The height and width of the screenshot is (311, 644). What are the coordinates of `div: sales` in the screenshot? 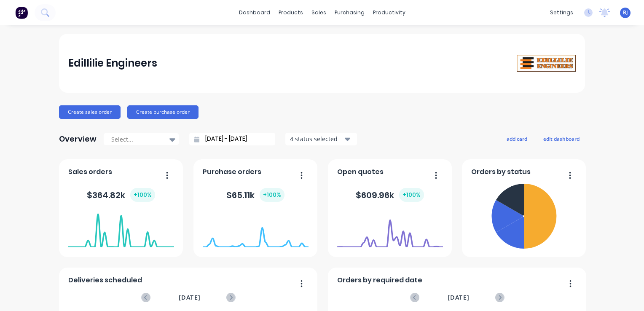 It's located at (319, 13).